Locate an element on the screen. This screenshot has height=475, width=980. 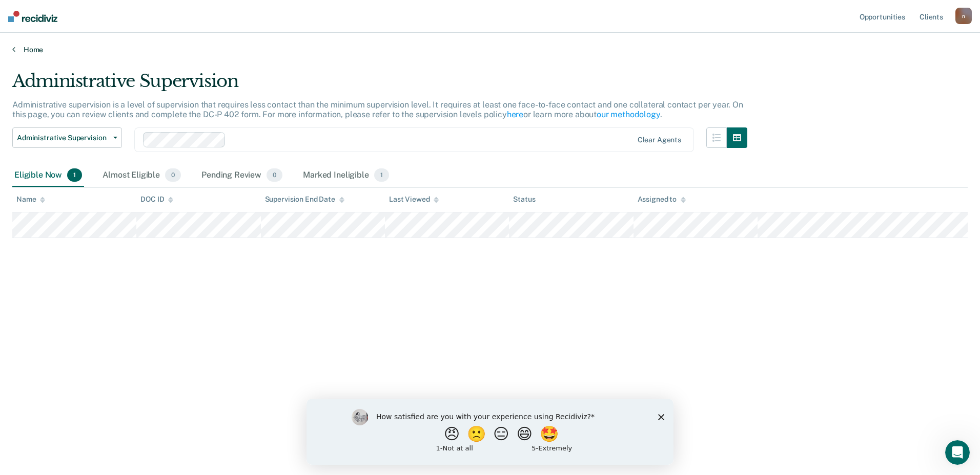
div: n is located at coordinates (963, 16).